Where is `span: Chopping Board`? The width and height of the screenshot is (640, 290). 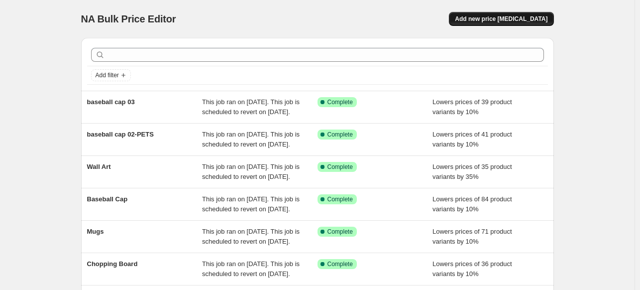
span: Chopping Board is located at coordinates (112, 263).